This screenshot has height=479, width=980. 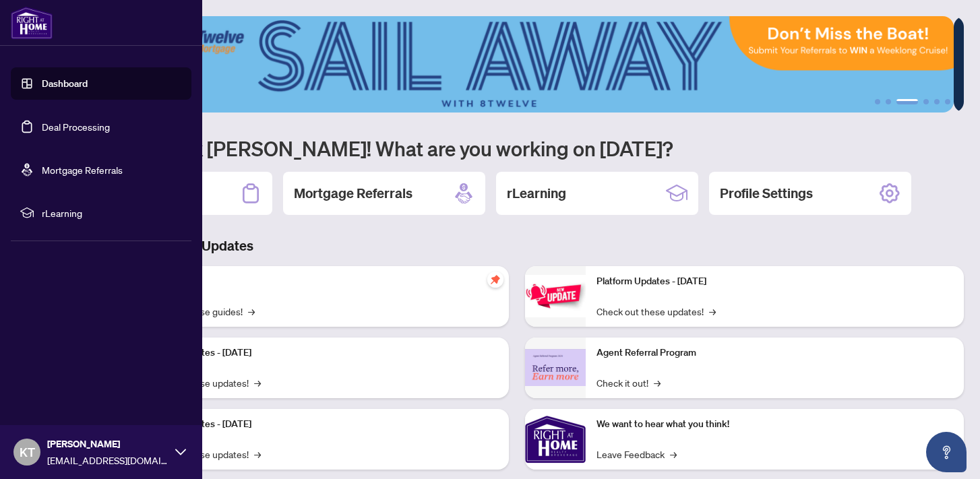 What do you see at coordinates (775, 353) in the screenshot?
I see `p: Agent Referral Program` at bounding box center [775, 353].